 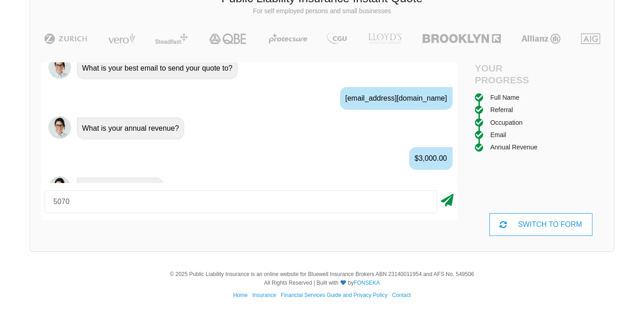 I want to click on img: Protecsure | Public Liability Insurance, so click(x=288, y=39).